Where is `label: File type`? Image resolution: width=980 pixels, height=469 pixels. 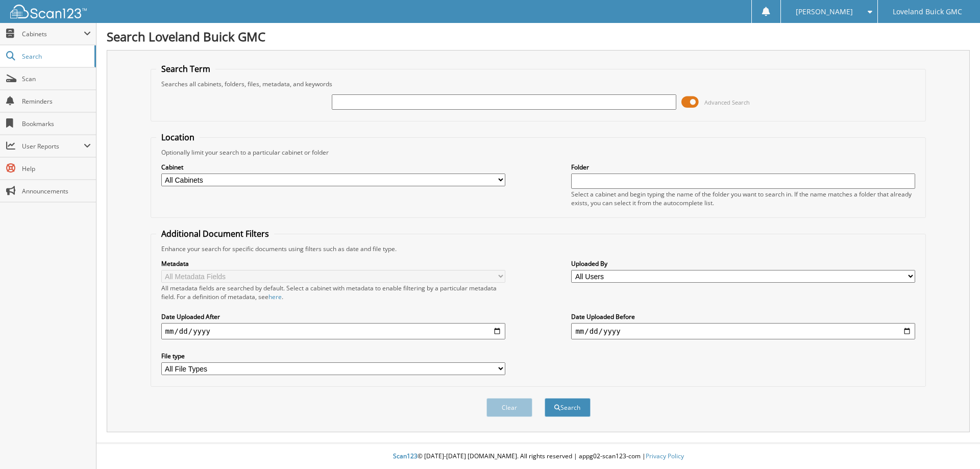 label: File type is located at coordinates (333, 356).